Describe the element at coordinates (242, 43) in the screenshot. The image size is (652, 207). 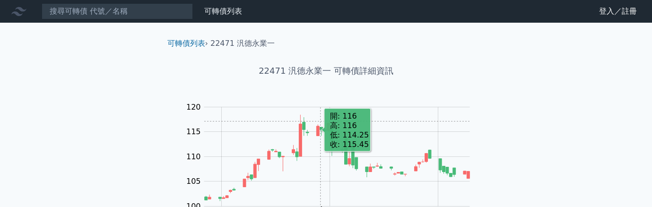
I see `li: 22471 汎德永業一` at that location.